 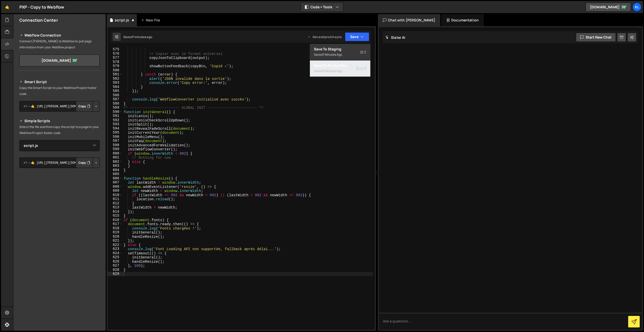 What do you see at coordinates (115, 195) in the screenshot?
I see `div: 610` at bounding box center [115, 195].